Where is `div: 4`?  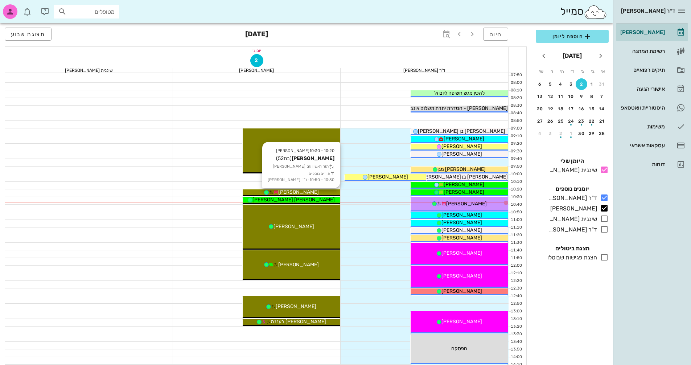 div: 4 is located at coordinates (540, 134).